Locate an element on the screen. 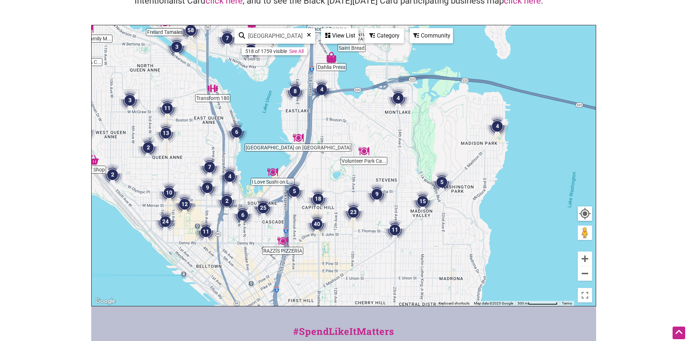 This screenshot has height=341, width=687. div: See a list of the visible businesses is located at coordinates (340, 36).